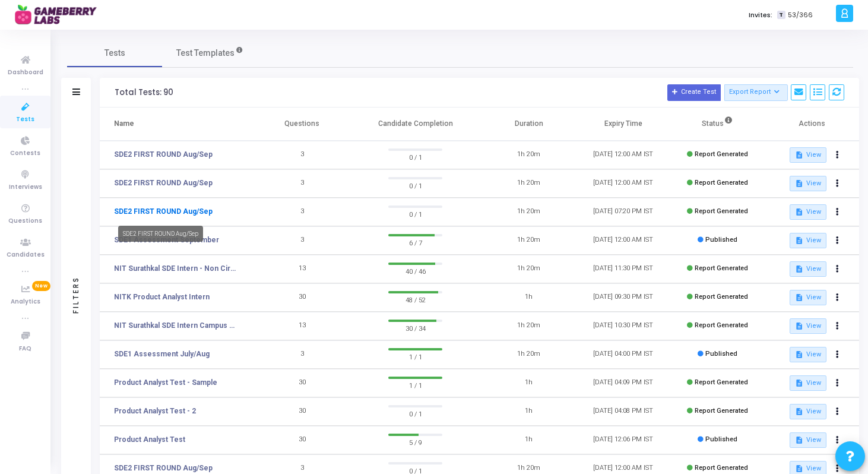  What do you see at coordinates (26, 72) in the screenshot?
I see `span: Dashboard` at bounding box center [26, 72].